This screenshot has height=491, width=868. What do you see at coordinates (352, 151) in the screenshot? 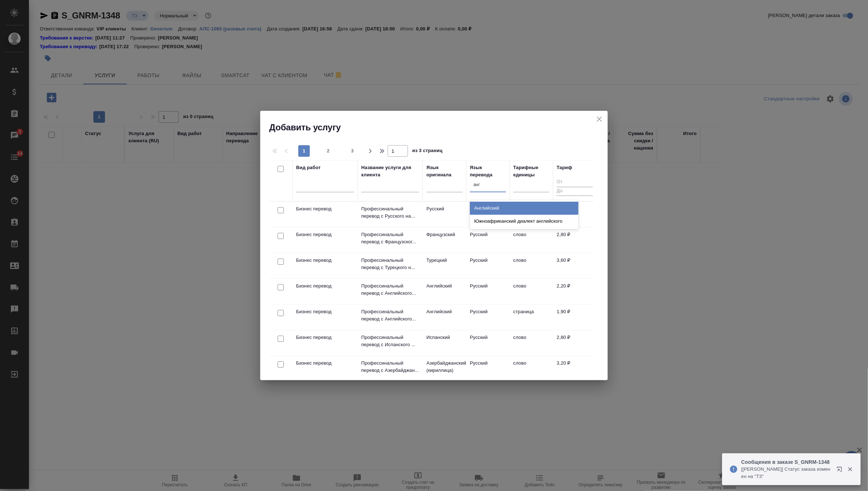
I see `button: 3` at bounding box center [352, 151].